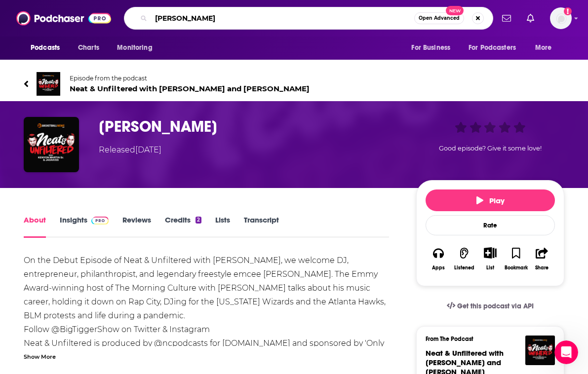 The image size is (588, 374). Describe the element at coordinates (45, 48) in the screenshot. I see `span: Podcasts` at that location.